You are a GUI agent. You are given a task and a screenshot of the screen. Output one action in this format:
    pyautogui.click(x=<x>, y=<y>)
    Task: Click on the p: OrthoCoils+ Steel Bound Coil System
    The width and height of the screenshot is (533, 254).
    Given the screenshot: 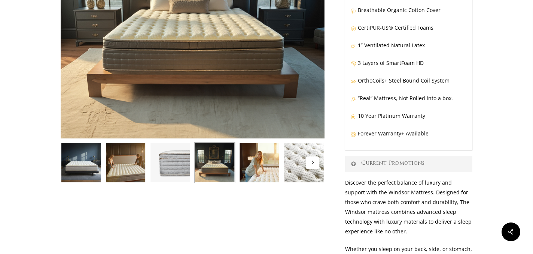 What is the action you would take?
    pyautogui.click(x=409, y=84)
    